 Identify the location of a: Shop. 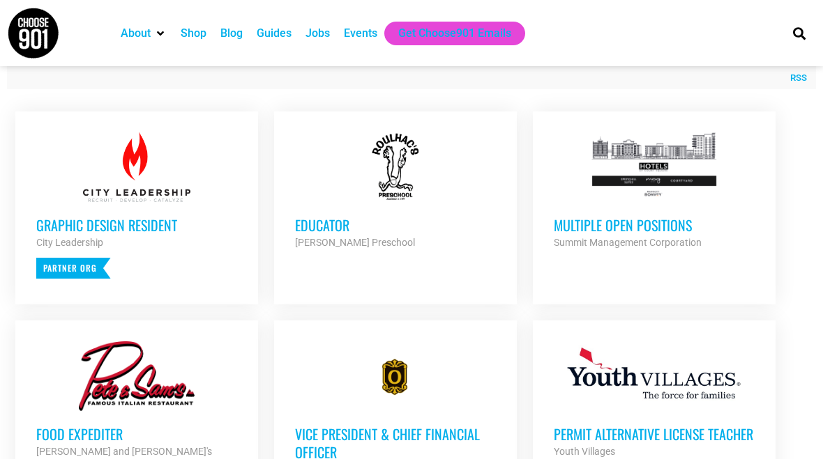
(193, 33).